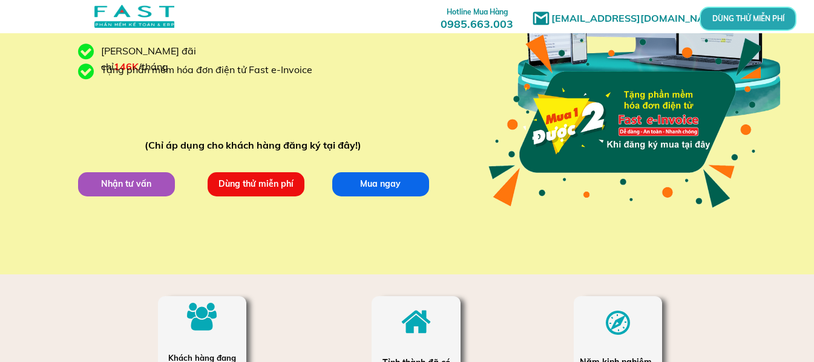 This screenshot has height=362, width=814. I want to click on span: 146K, so click(126, 67).